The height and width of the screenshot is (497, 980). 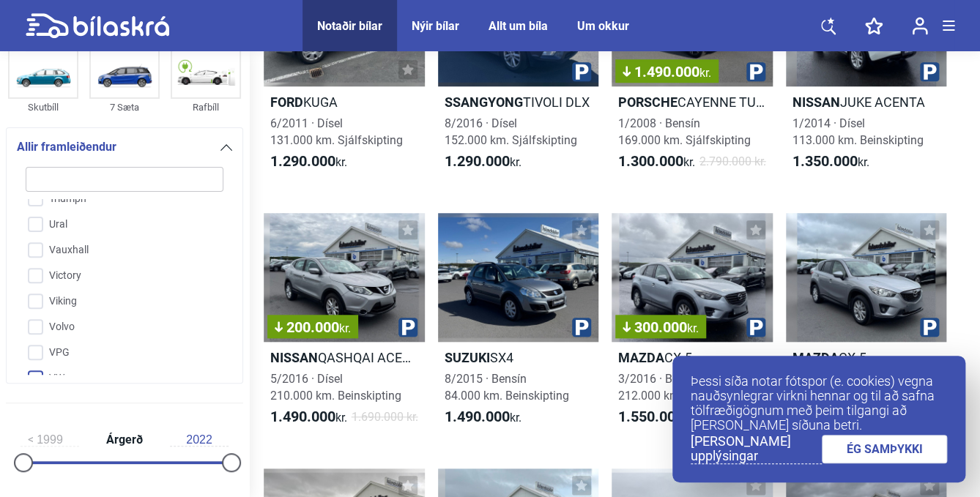 What do you see at coordinates (125, 107) in the screenshot?
I see `div: 7 Sæta` at bounding box center [125, 107].